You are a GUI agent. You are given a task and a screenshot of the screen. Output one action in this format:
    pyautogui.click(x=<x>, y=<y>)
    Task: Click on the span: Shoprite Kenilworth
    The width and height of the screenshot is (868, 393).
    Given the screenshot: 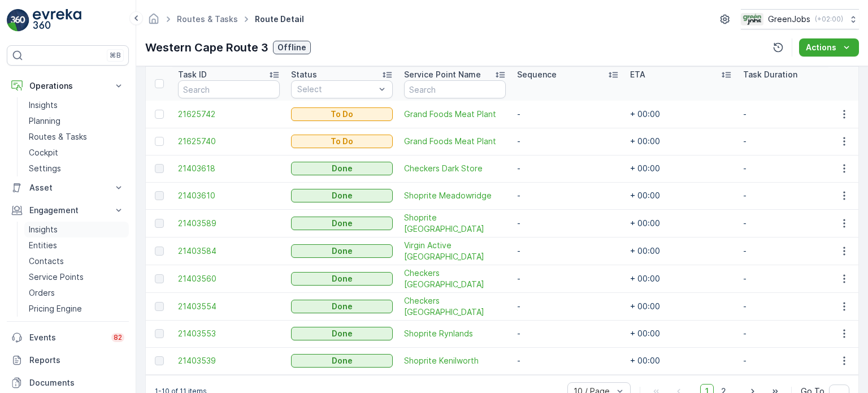 What is the action you would take?
    pyautogui.click(x=455, y=361)
    